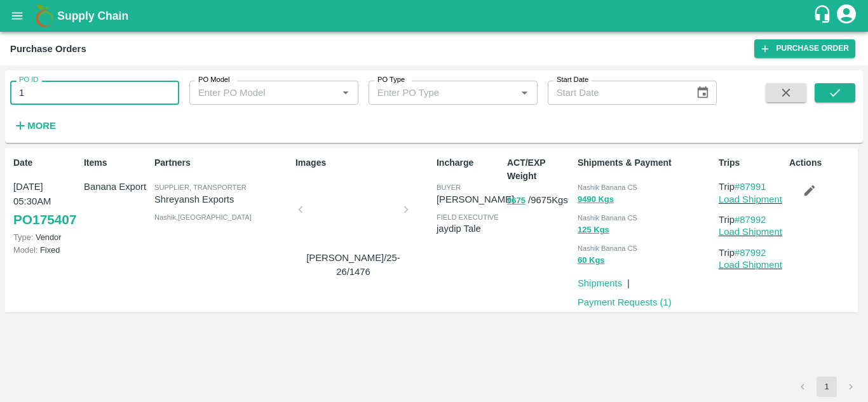  Describe the element at coordinates (449, 187) in the screenshot. I see `span: buyer` at that location.